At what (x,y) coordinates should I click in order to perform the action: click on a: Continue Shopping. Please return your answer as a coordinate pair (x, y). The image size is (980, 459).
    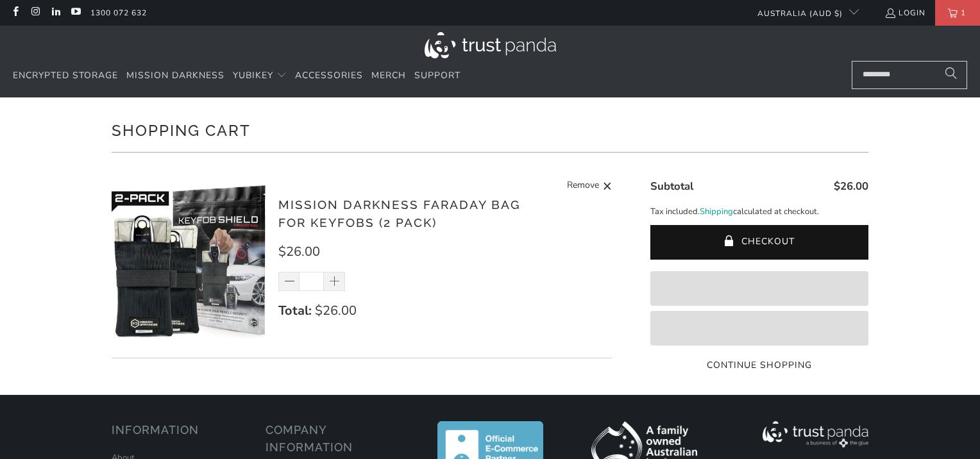
    Looking at the image, I should click on (759, 365).